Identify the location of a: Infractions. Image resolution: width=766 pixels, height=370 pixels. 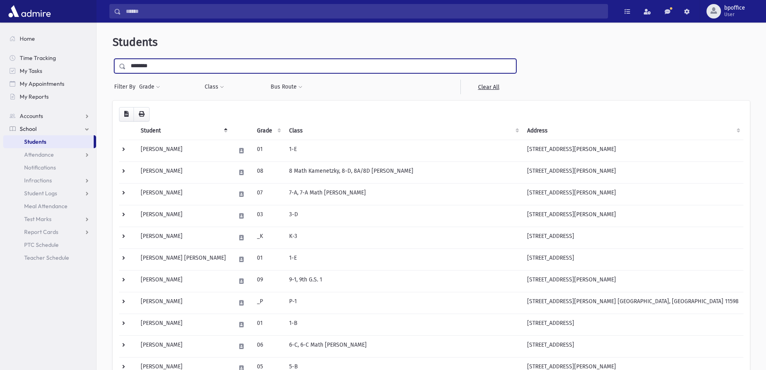
(49, 180).